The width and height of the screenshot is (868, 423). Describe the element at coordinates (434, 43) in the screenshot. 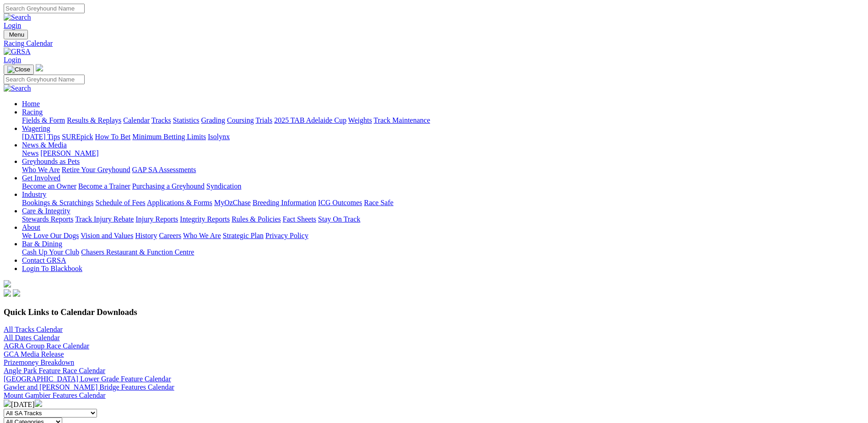

I see `a: Racing Calendar` at that location.